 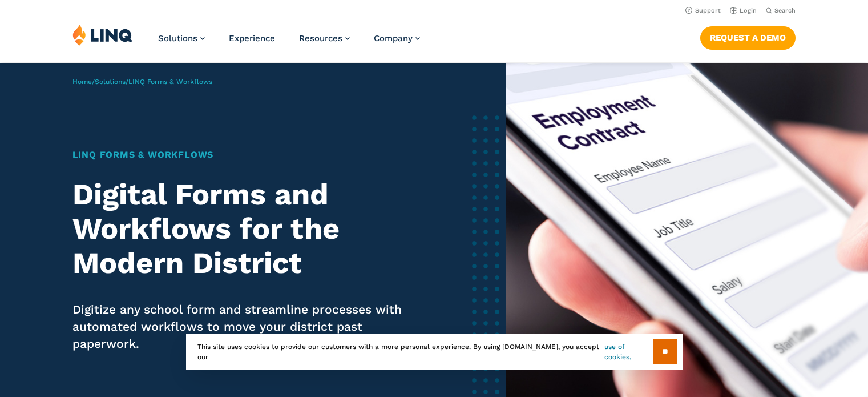 What do you see at coordinates (397, 38) in the screenshot?
I see `a: Company` at bounding box center [397, 38].